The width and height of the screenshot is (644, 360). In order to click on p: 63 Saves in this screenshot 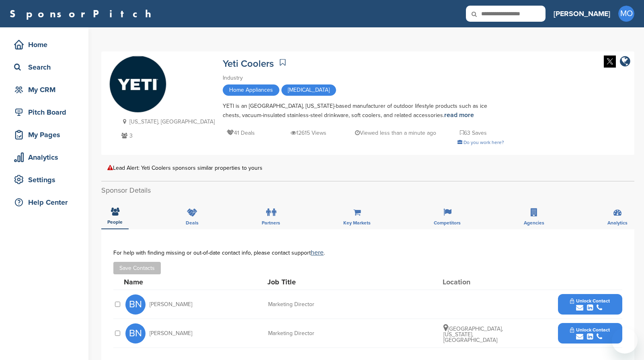, I will do `click(473, 133)`.